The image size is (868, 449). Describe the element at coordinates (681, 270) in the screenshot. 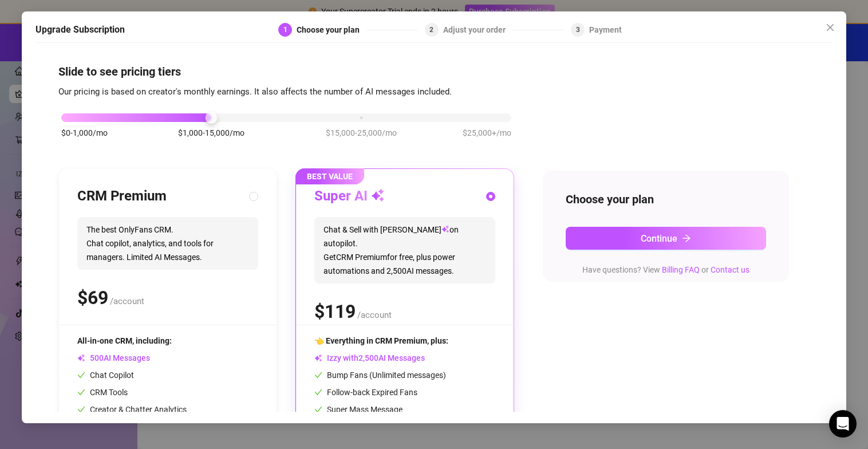

I see `a: Billing FAQ` at that location.